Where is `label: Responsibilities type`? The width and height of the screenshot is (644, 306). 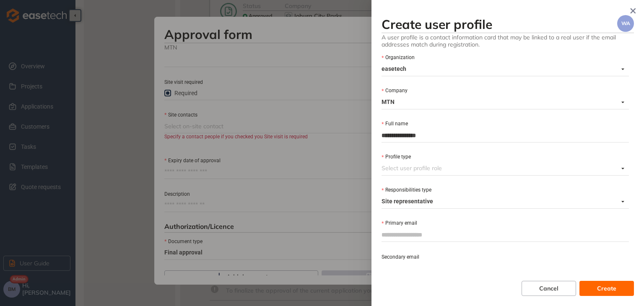
label: Responsibilities type is located at coordinates (406, 190).